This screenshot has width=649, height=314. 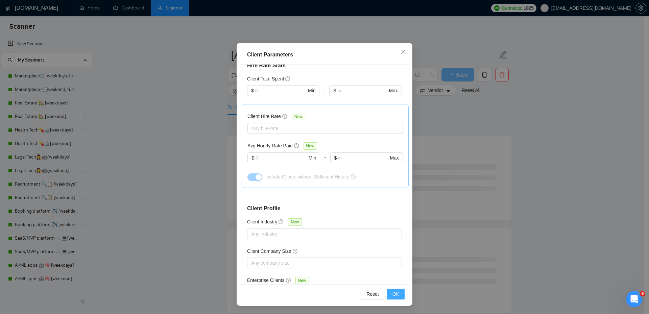 I want to click on button: Reset, so click(x=373, y=294).